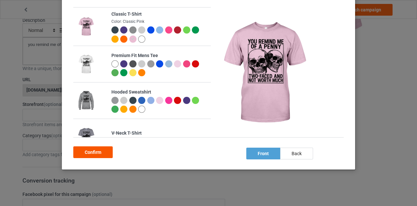 The image size is (417, 206). Describe the element at coordinates (263, 153) in the screenshot. I see `div: front` at that location.